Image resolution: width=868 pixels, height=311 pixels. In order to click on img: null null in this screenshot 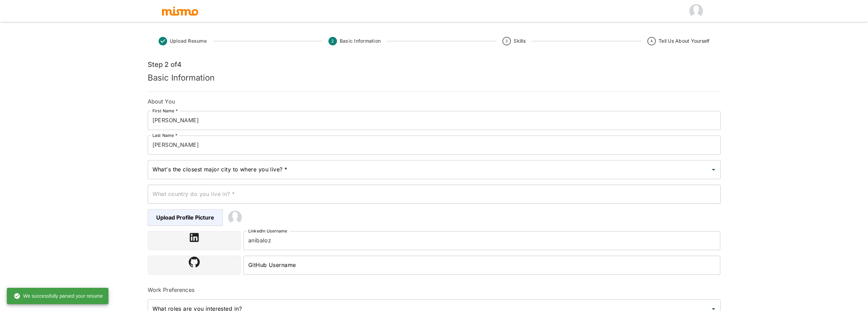, I will do `click(696, 11)`.